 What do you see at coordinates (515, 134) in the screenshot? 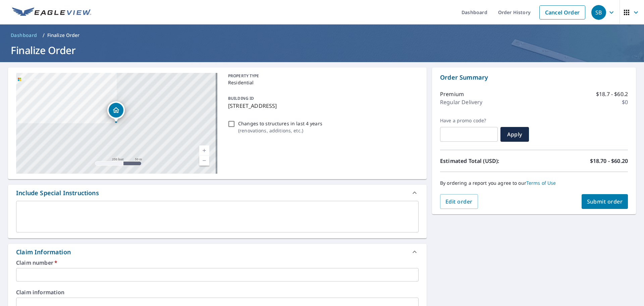
I see `span: Apply` at bounding box center [515, 134].